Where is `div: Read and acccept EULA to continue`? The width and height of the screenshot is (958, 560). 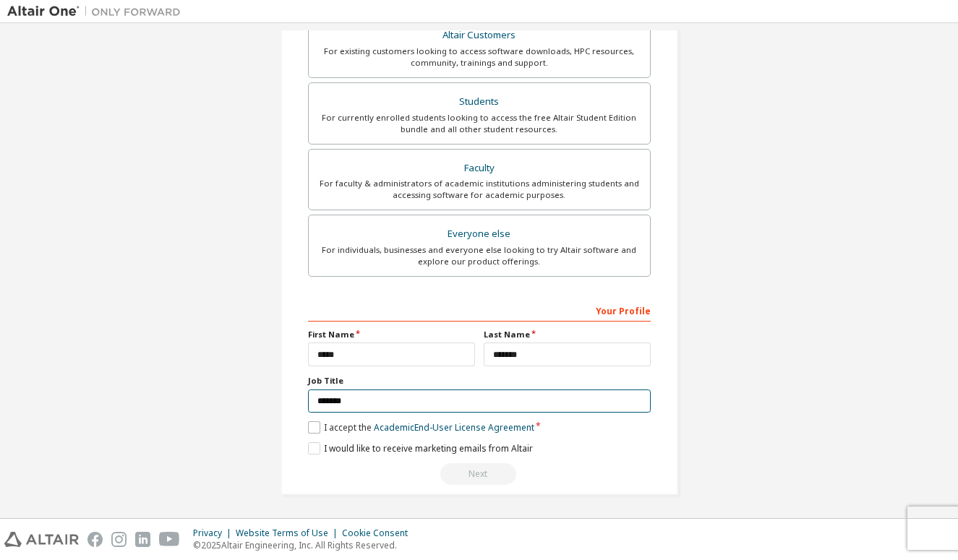
div: Read and acccept EULA to continue is located at coordinates (479, 474).